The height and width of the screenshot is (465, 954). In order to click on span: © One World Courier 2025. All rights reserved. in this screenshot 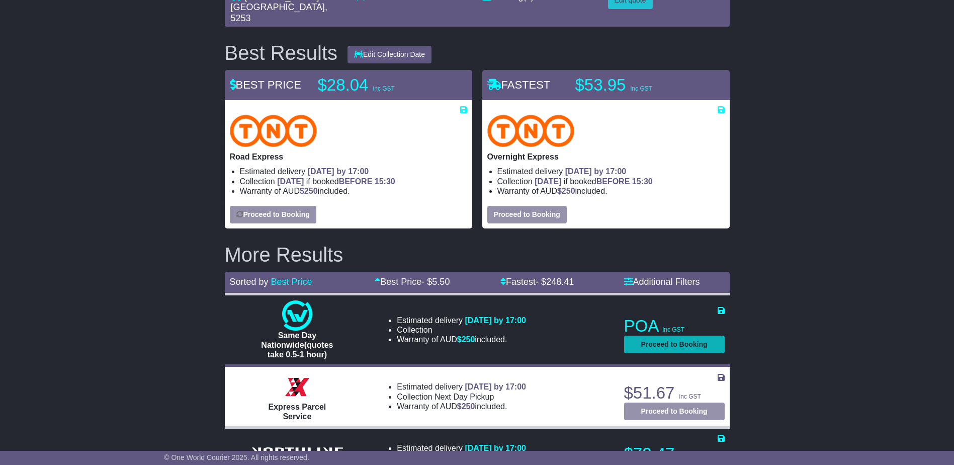, I will do `click(236, 457)`.